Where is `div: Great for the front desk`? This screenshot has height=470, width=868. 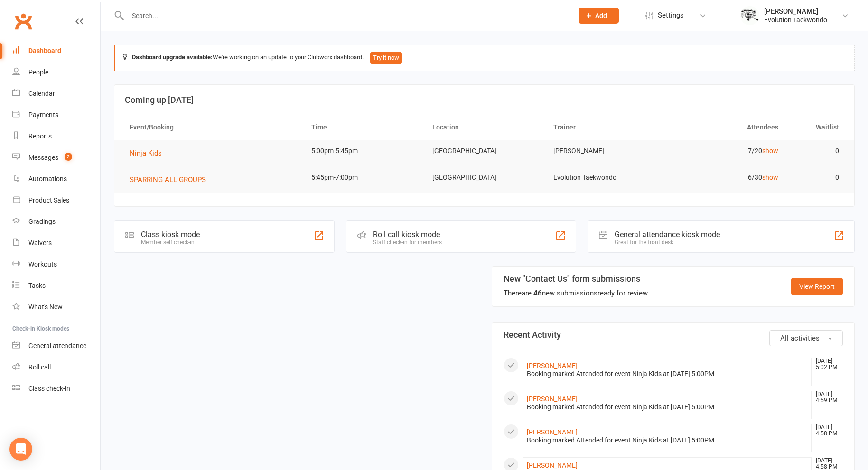 div: Great for the front desk is located at coordinates (667, 243).